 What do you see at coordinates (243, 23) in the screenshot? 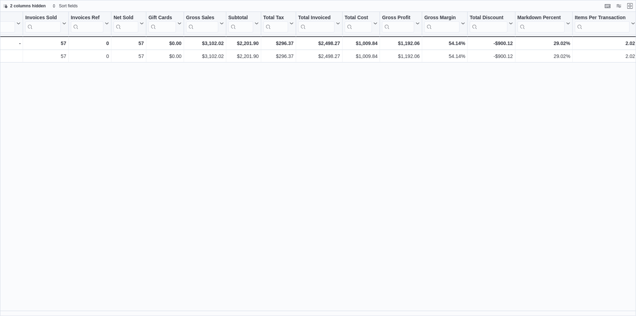
I see `button: Subtotal` at bounding box center [243, 23].